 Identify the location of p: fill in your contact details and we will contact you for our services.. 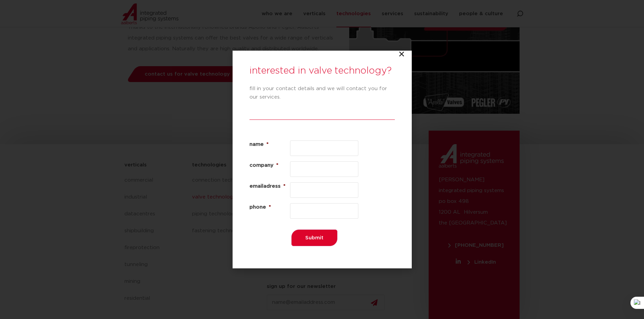
(322, 93).